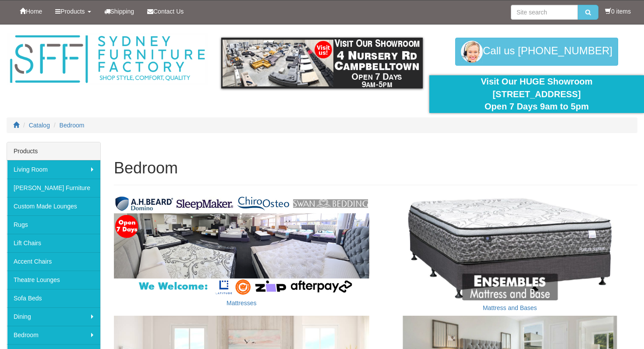  Describe the element at coordinates (169, 12) in the screenshot. I see `span: Contact Us` at that location.